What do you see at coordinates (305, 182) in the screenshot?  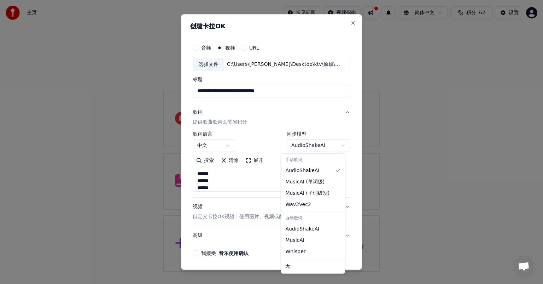 I see `span: MusicAI ( 单词级 )` at bounding box center [305, 182].